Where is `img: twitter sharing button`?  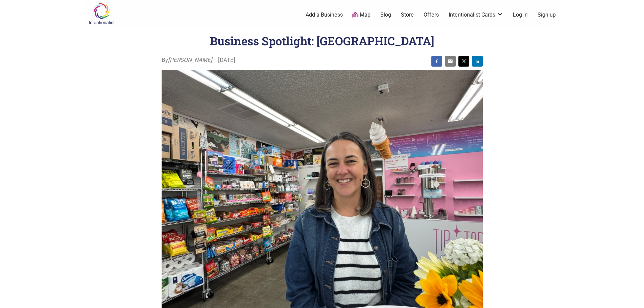 img: twitter sharing button is located at coordinates (464, 61).